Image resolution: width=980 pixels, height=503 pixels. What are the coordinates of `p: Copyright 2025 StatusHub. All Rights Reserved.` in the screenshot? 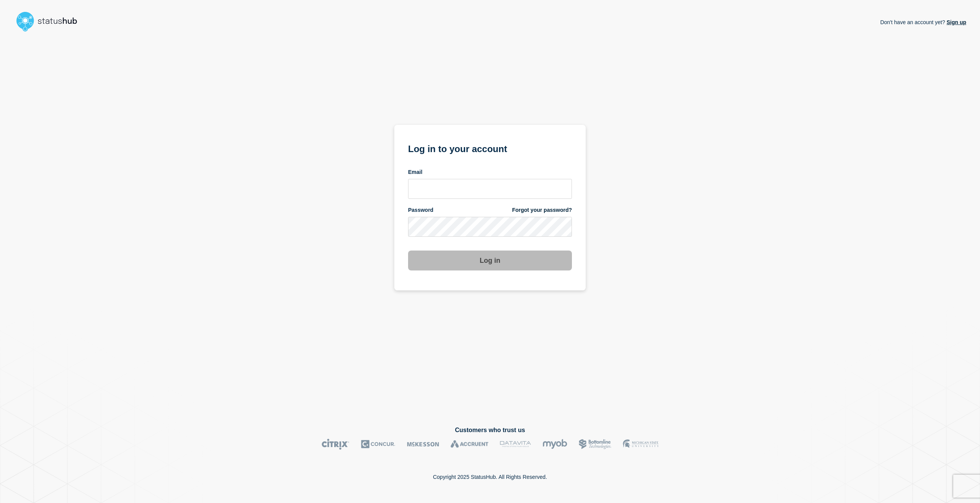 It's located at (490, 477).